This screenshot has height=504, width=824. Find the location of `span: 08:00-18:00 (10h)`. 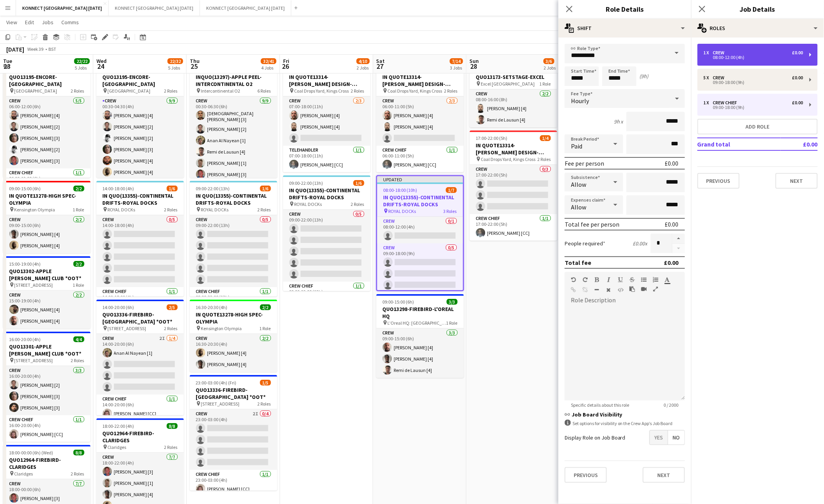

span: 08:00-18:00 (10h) is located at coordinates (400, 189).